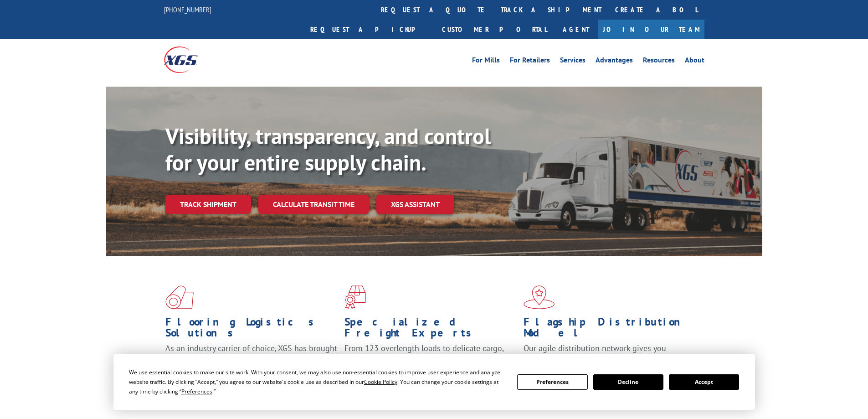 The width and height of the screenshot is (868, 419). Describe the element at coordinates (614, 62) in the screenshot. I see `a: Advantages` at that location.